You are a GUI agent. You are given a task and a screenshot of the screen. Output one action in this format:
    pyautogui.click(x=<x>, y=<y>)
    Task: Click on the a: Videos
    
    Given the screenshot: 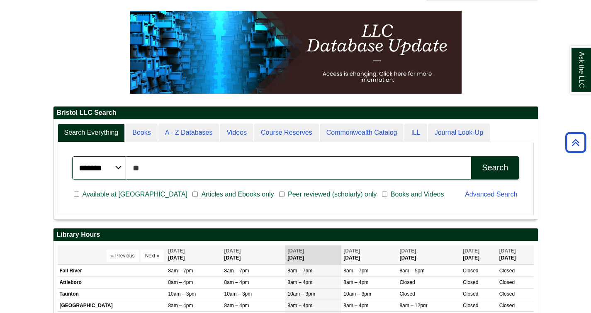 What is the action you would take?
    pyautogui.click(x=236, y=133)
    